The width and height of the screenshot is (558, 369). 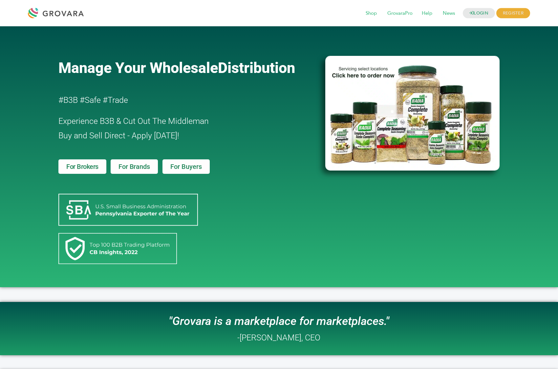 What do you see at coordinates (187, 68) in the screenshot?
I see `a: Manage Your WholesaleDistribution` at bounding box center [187, 68].